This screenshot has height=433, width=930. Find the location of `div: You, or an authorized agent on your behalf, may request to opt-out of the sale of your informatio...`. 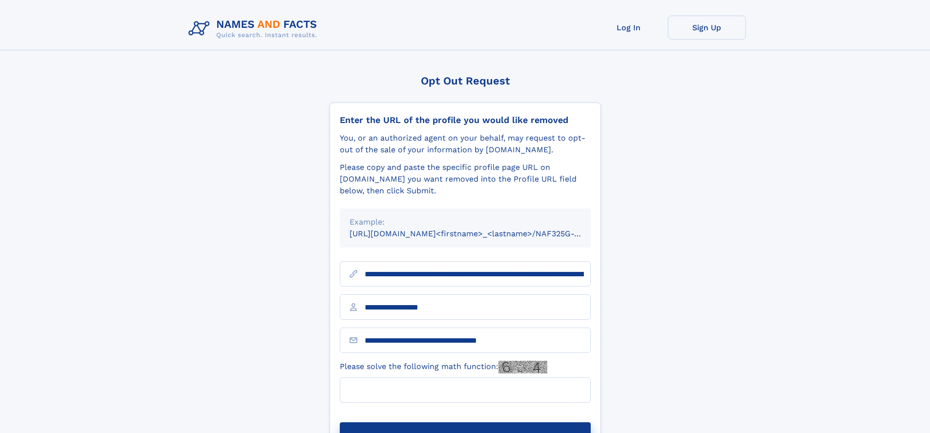

div: You, or an authorized agent on your behalf, may request to opt-out of the sale of your informatio... is located at coordinates (465, 144).